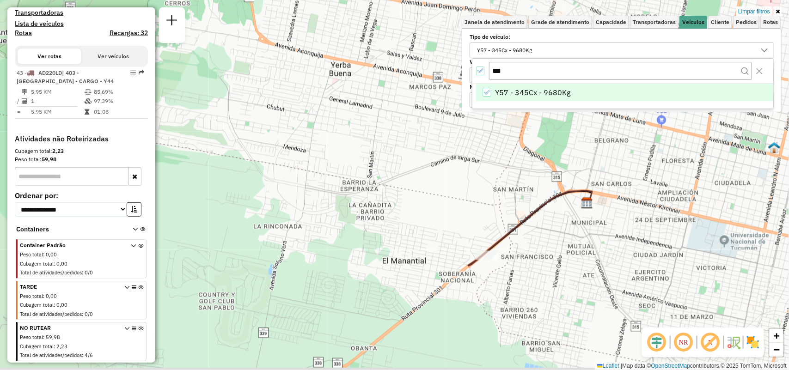  What do you see at coordinates (68, 229) in the screenshot?
I see `span: Containers` at bounding box center [68, 229].